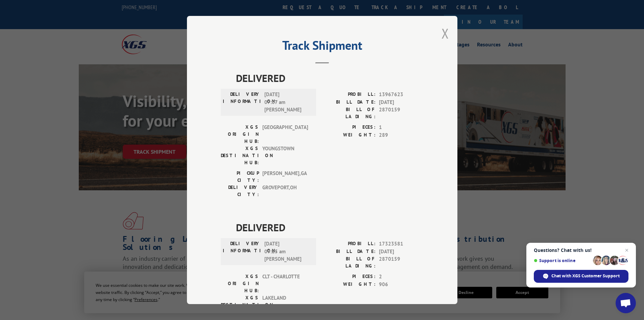 Image resolution: width=644 pixels, height=320 pixels. I want to click on h2: Track Shipment, so click(322, 47).